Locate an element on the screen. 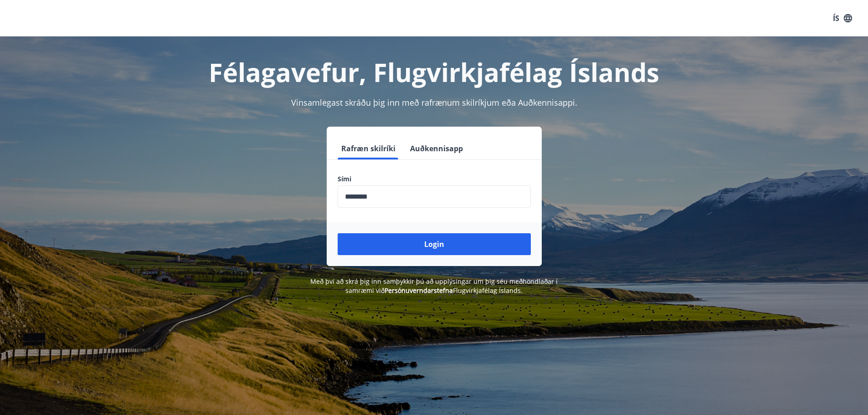 This screenshot has height=415, width=868. label: Sími is located at coordinates (434, 179).